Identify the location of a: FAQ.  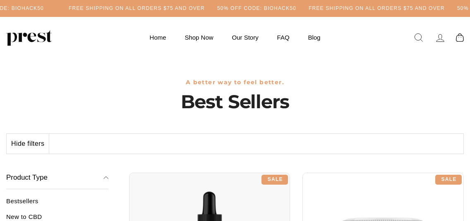
(283, 37).